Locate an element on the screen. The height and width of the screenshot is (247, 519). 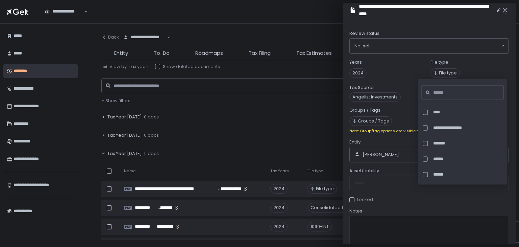
span: To-Do is located at coordinates (162, 53).